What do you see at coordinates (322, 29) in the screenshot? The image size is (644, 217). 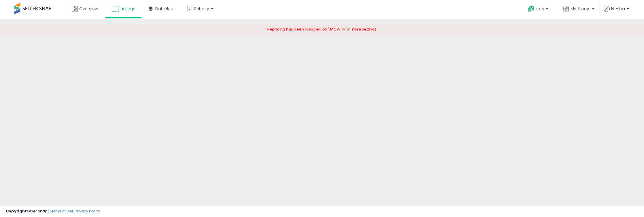 I see `span: Repricing has been disabled on 'JAOW TR' in store settings` at bounding box center [322, 29].